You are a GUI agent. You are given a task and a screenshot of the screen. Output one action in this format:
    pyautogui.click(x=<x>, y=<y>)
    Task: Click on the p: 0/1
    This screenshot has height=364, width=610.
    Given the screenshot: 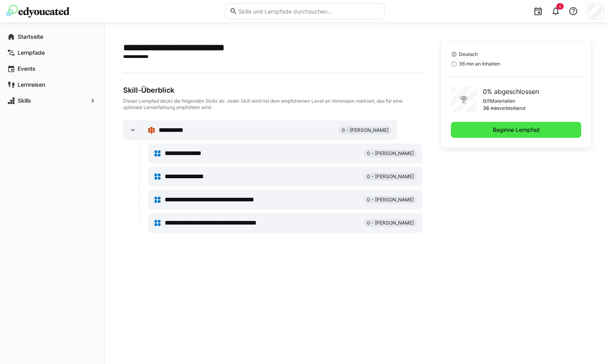 What is the action you would take?
    pyautogui.click(x=486, y=101)
    